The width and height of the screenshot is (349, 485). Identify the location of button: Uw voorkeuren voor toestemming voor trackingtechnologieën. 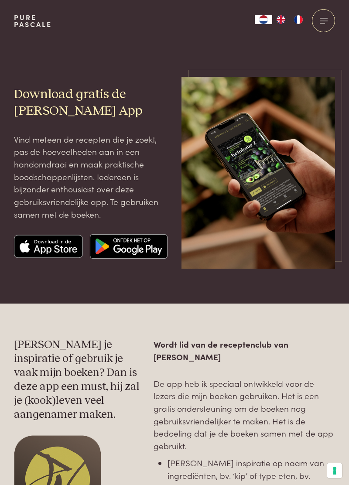
(334, 470).